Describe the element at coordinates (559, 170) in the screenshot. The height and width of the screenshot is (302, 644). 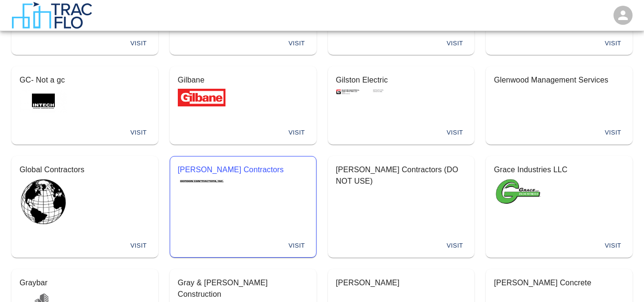
I see `p: Grace Industries LLC` at that location.